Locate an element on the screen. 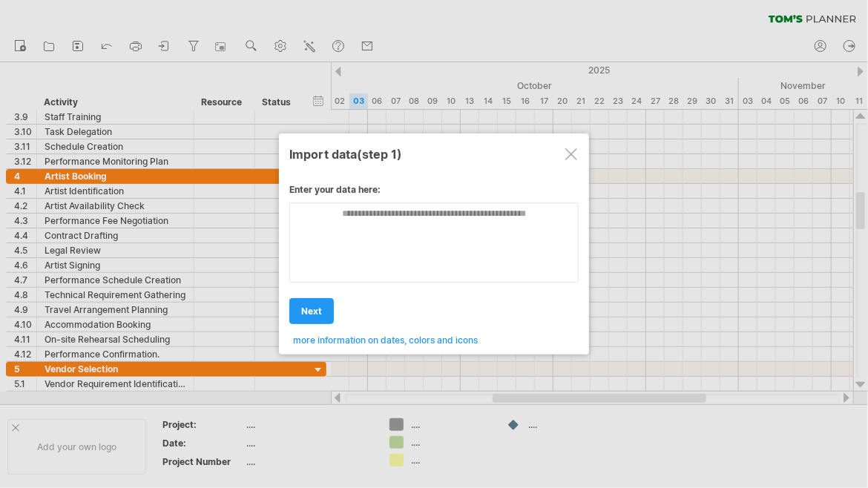 The height and width of the screenshot is (488, 868). span: more information on dates, colors and icons is located at coordinates (385, 340).